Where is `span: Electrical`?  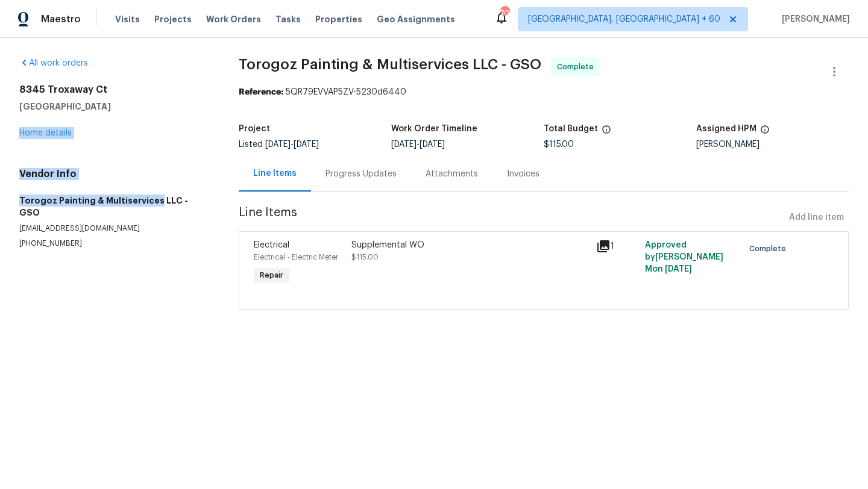 span: Electrical is located at coordinates (271, 245).